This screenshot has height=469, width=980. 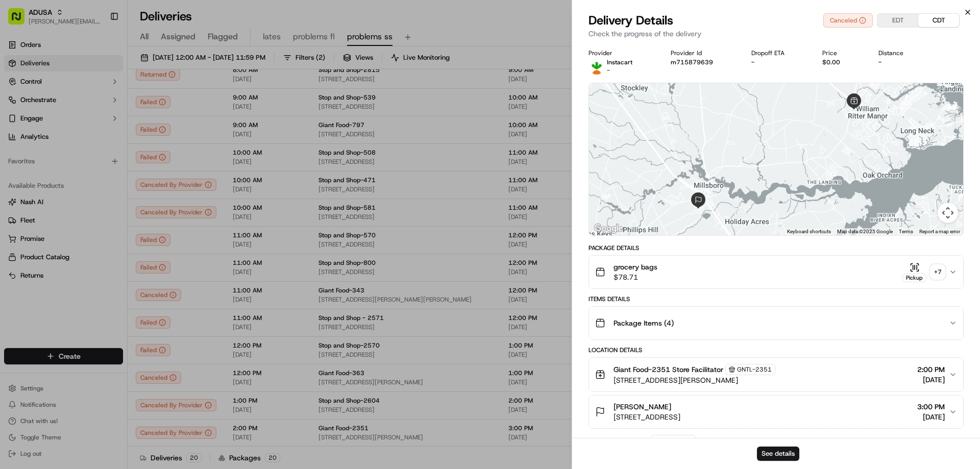 What do you see at coordinates (901, 53) in the screenshot?
I see `div: Distance` at bounding box center [901, 53].